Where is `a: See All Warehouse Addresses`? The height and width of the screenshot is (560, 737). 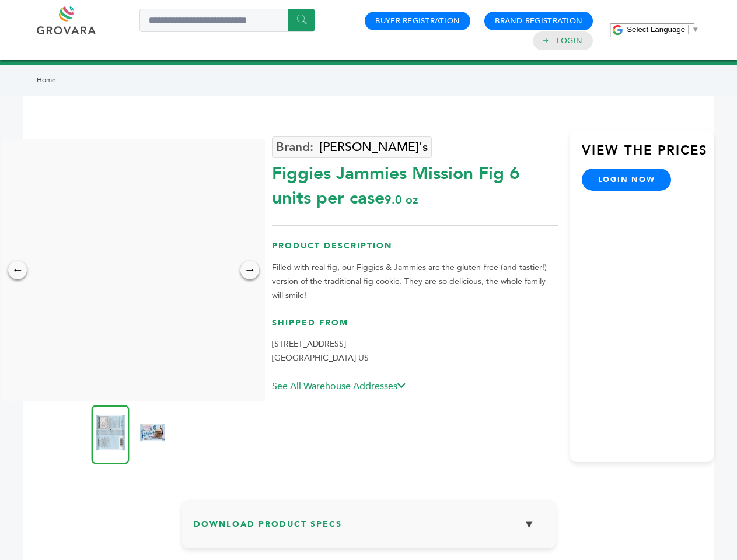 a: See All Warehouse Addresses is located at coordinates (338, 386).